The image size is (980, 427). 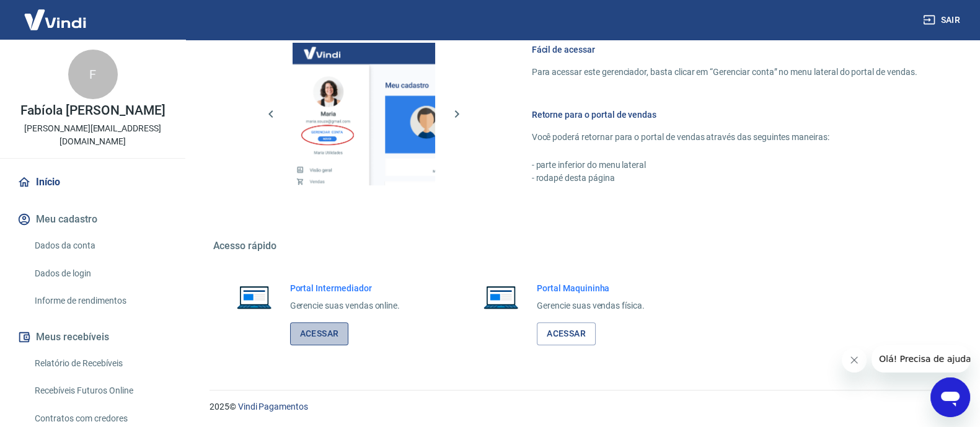 What do you see at coordinates (724, 115) in the screenshot?
I see `h6: Retorne para o portal de vendas` at bounding box center [724, 115].